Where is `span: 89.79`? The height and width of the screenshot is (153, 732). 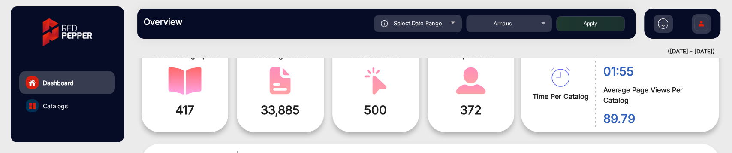
span: 89.79 is located at coordinates (654, 118).